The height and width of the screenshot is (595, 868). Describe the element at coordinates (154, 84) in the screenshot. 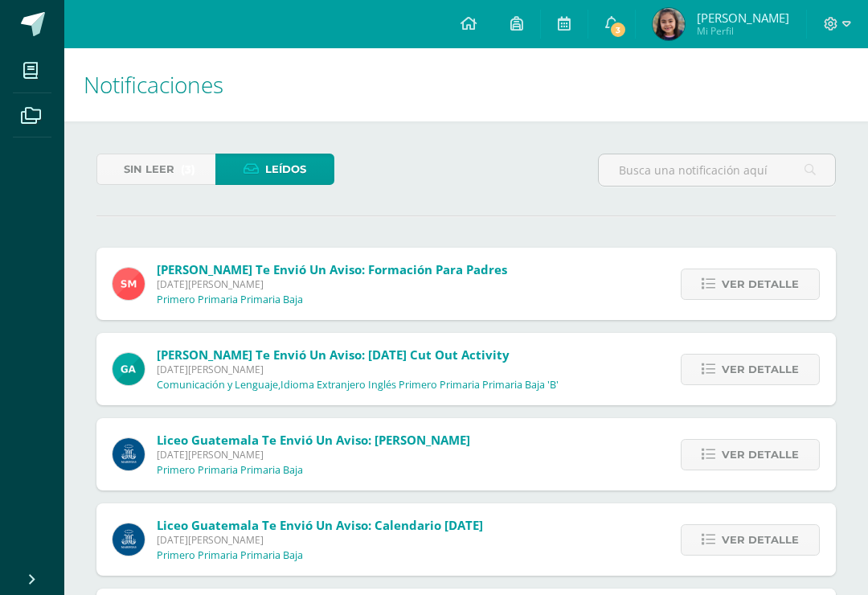

I see `span: Notificaciones` at that location.